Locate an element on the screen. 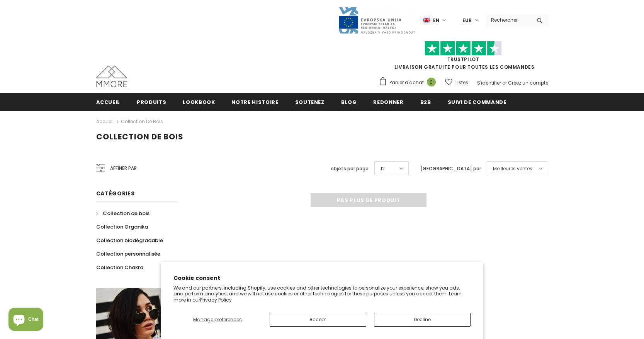 The image size is (644, 339). a: Listes is located at coordinates (457, 82).